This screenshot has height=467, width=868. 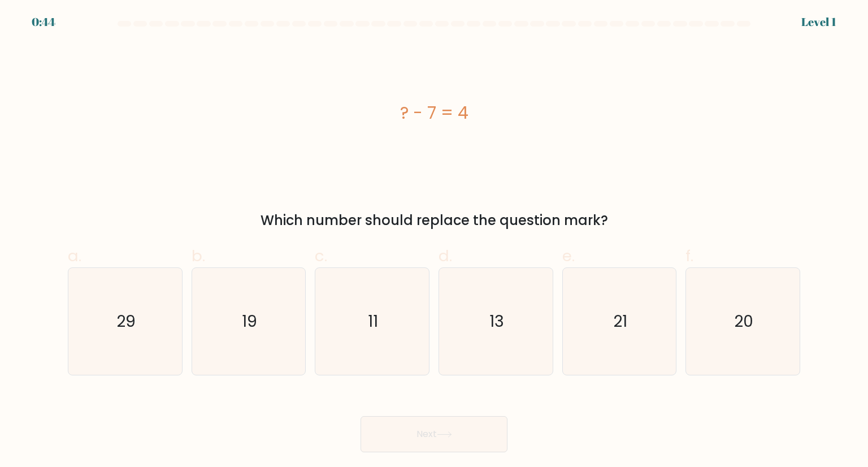 What do you see at coordinates (374, 322) in the screenshot?
I see `text: 11` at bounding box center [374, 322].